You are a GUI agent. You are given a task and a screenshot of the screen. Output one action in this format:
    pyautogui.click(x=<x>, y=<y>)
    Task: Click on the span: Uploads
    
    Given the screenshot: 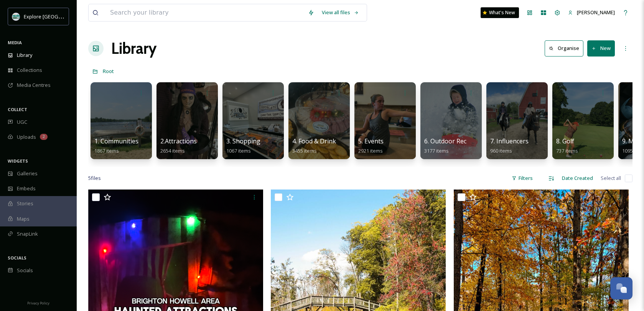 What is the action you would take?
    pyautogui.click(x=27, y=137)
    